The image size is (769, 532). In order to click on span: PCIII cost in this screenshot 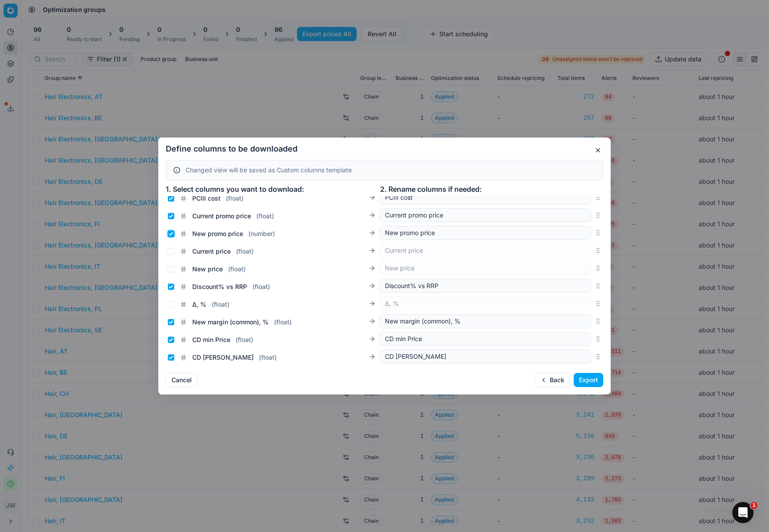, I will do `click(207, 199)`.